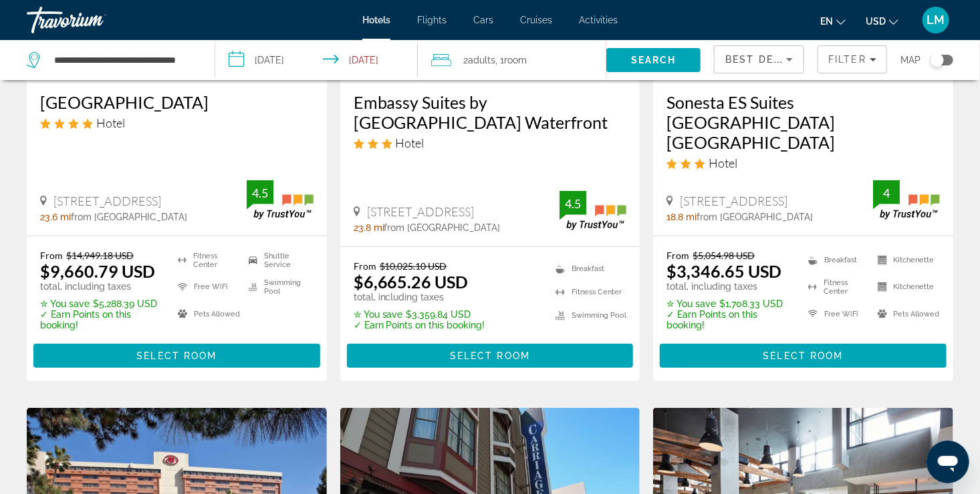 The width and height of the screenshot is (980, 494). Describe the element at coordinates (432, 20) in the screenshot. I see `a: Flights` at that location.